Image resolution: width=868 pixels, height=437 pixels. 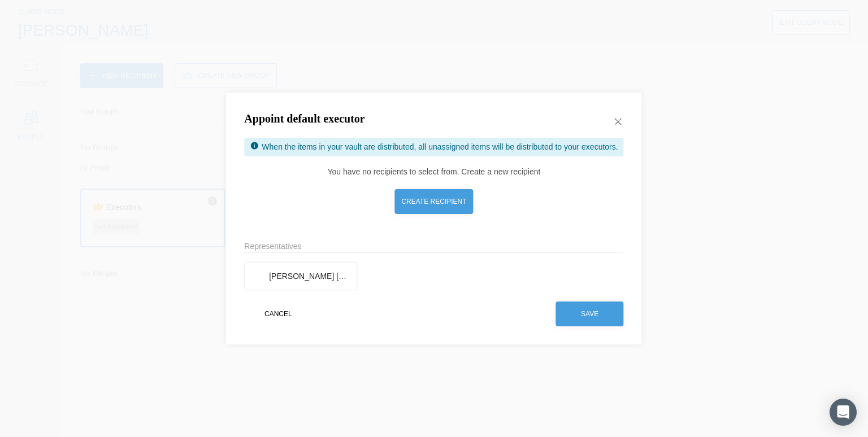 I want to click on div: Open Intercom Messenger, so click(x=843, y=413).